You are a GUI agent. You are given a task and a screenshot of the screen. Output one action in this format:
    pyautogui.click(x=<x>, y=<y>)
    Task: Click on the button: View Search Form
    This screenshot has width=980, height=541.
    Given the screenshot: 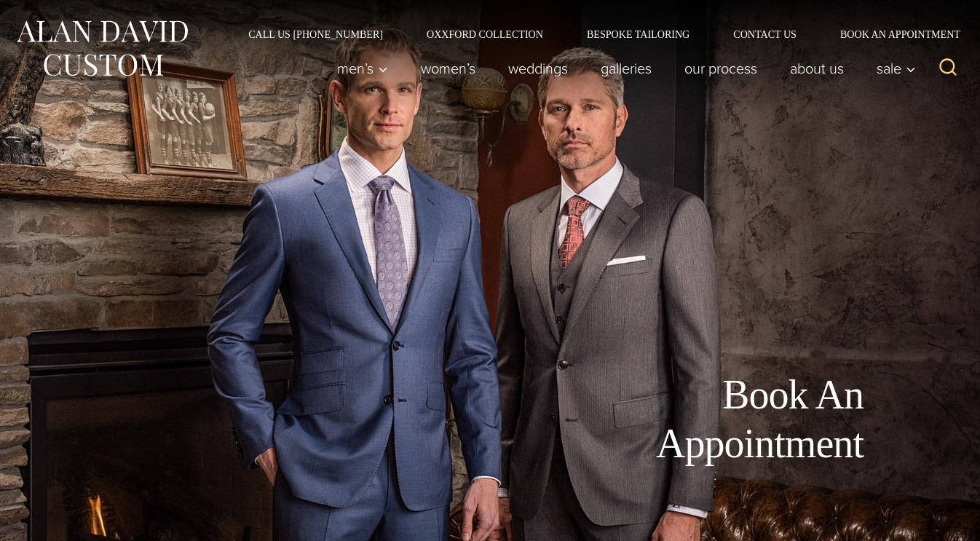 What is the action you would take?
    pyautogui.click(x=948, y=68)
    